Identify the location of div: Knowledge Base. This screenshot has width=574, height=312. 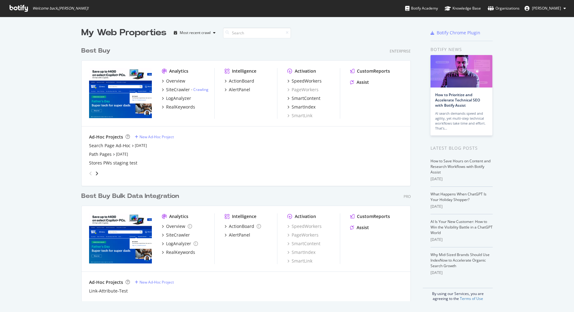
(463, 8).